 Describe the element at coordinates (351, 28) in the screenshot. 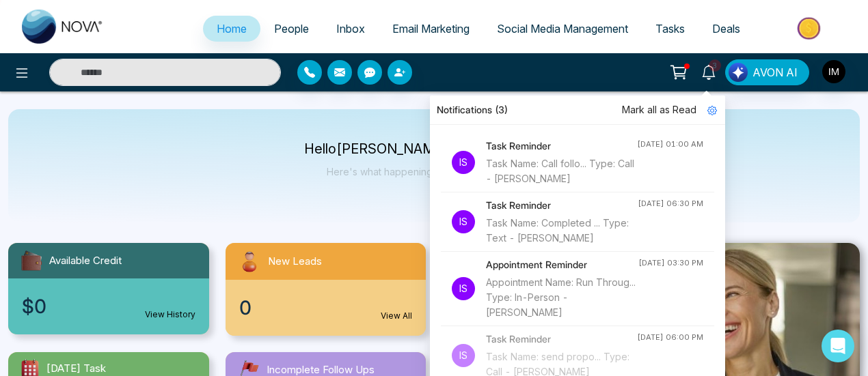

I see `a: Inbox` at that location.